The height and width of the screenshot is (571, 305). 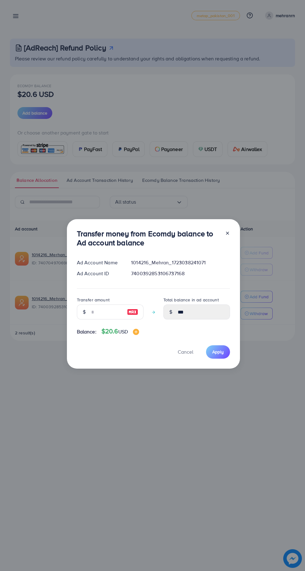 I want to click on span: Cancel, so click(x=186, y=352).